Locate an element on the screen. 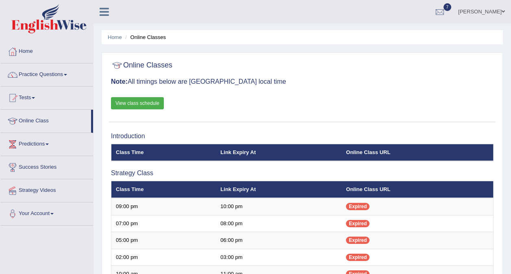  b: Note: is located at coordinates (119, 81).